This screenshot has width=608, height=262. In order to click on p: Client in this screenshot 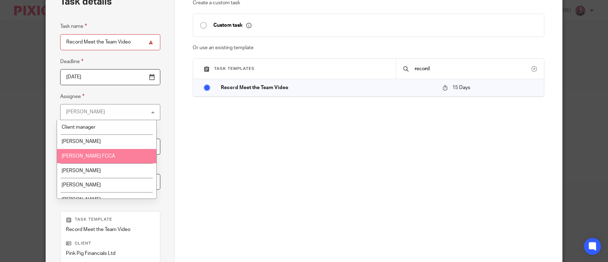, I will do `click(110, 243)`.